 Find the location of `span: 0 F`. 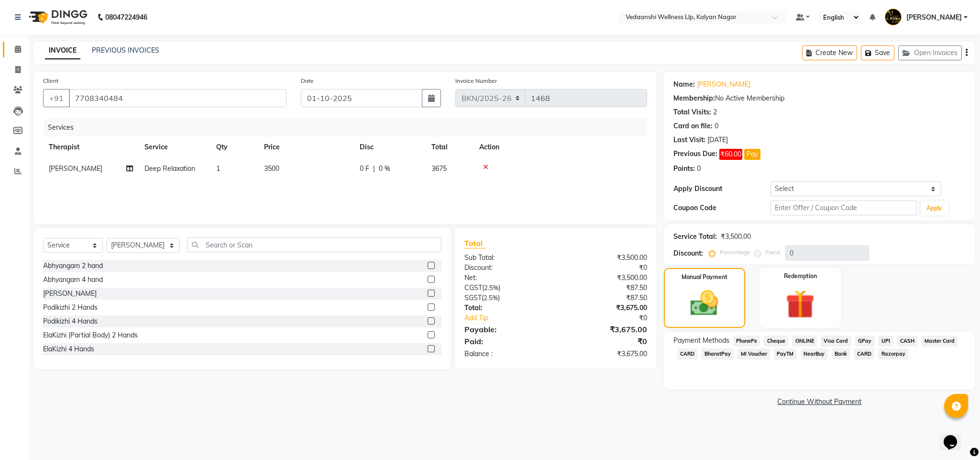

span: 0 F is located at coordinates (364, 169).